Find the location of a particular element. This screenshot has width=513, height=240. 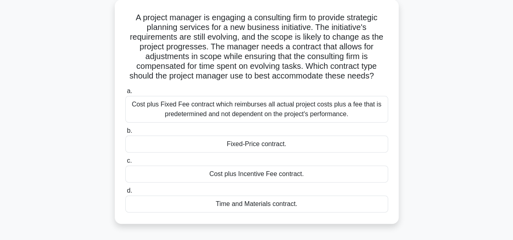

div: Cost plus Fixed Fee contract which reimburses all actual project costs plus a fee that is predete... is located at coordinates (257, 109).